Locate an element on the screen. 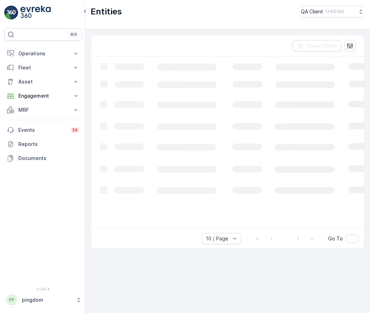 This screenshot has width=370, height=313. a: Documents is located at coordinates (43, 158).